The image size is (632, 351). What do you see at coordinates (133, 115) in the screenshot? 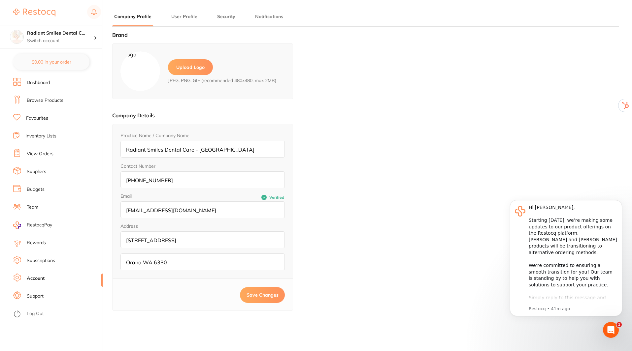
I see `label: Company Details` at bounding box center [133, 115].